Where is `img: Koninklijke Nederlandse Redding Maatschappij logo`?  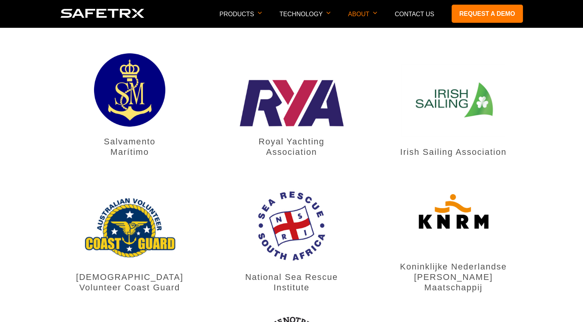 img: Koninklijke Nederlandse Redding Maatschappij logo is located at coordinates (454, 215).